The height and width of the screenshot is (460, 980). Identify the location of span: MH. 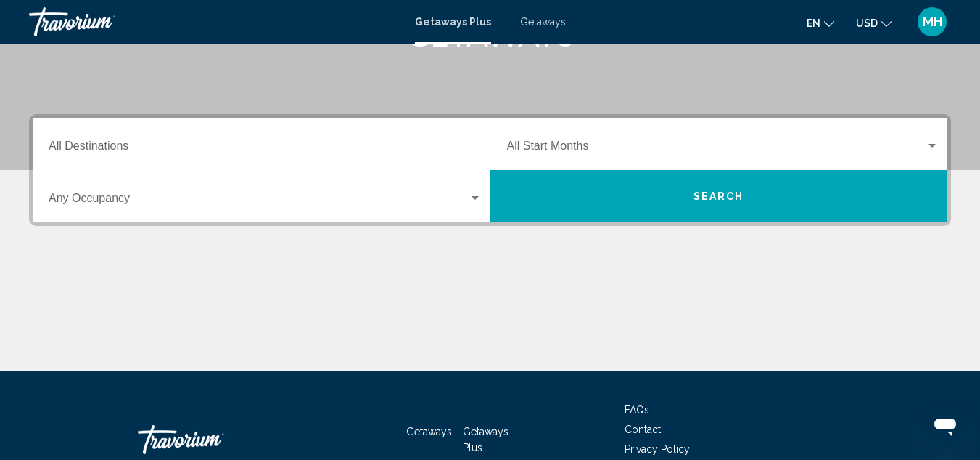
(933, 22).